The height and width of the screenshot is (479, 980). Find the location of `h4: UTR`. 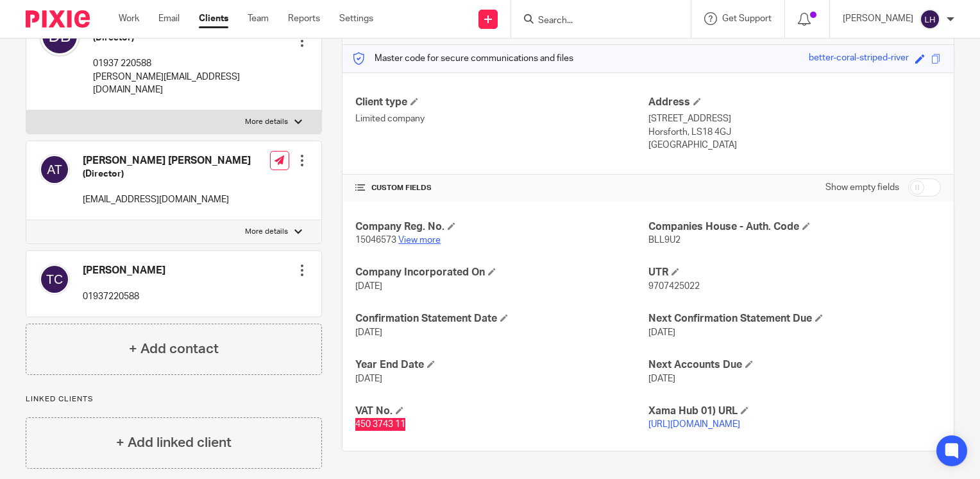

h4: UTR is located at coordinates (795, 272).